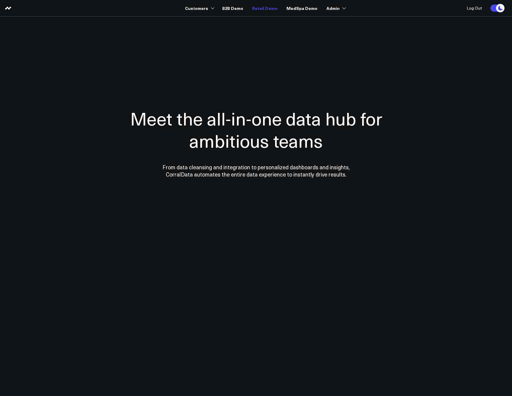 This screenshot has width=512, height=396. What do you see at coordinates (335, 8) in the screenshot?
I see `a: Admin` at bounding box center [335, 8].